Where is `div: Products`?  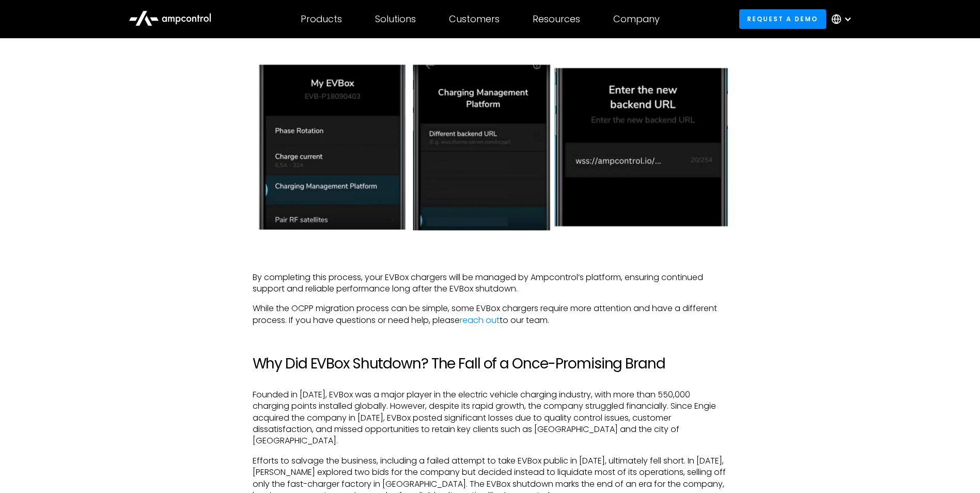 div: Products is located at coordinates (321, 19).